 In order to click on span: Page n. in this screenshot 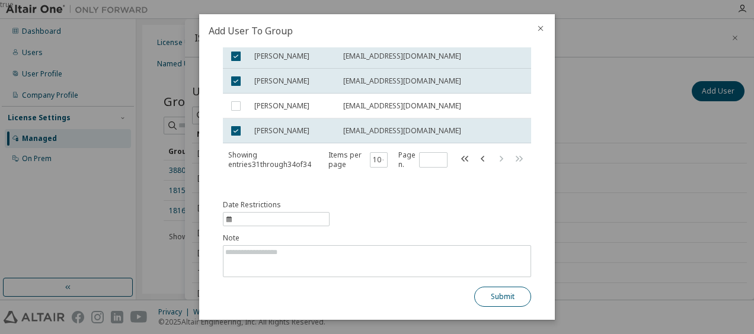, I will do `click(423, 160)`.